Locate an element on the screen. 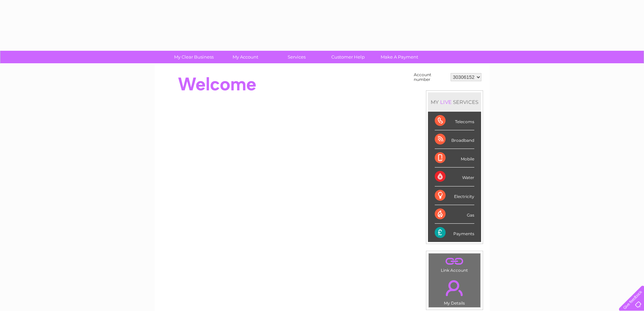 Image resolution: width=644 pixels, height=311 pixels. td: Link Account is located at coordinates (454, 263).